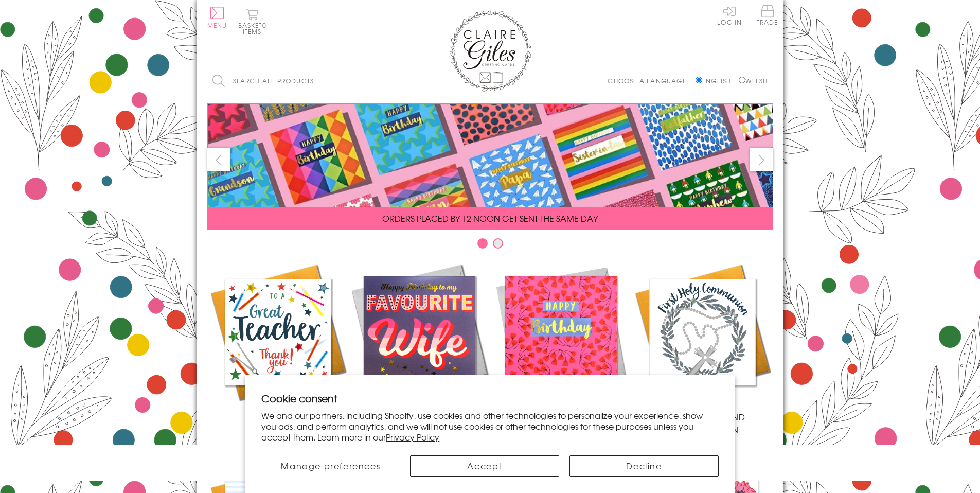 The image size is (980, 493). Describe the element at coordinates (217, 25) in the screenshot. I see `span: Menu` at that location.